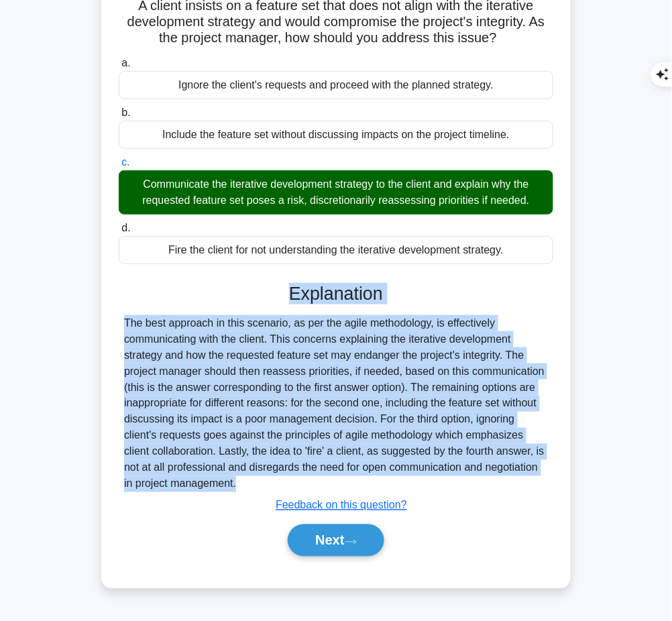  Describe the element at coordinates (342, 505) in the screenshot. I see `a: Feedback on this question?` at that location.